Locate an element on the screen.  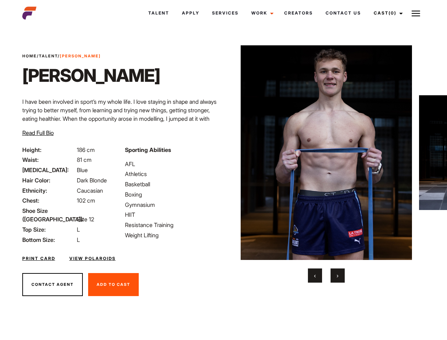
a: Work is located at coordinates (261, 13).